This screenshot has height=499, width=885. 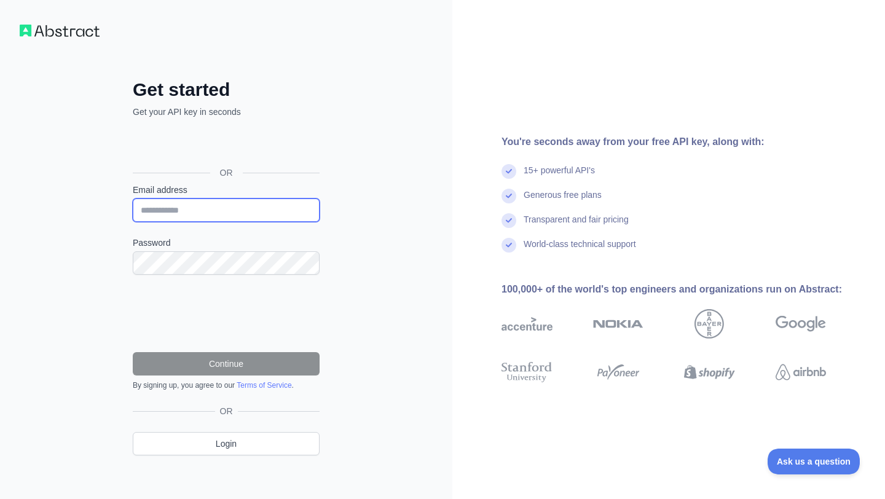 What do you see at coordinates (226, 112) in the screenshot?
I see `p: Get your API key in seconds` at bounding box center [226, 112].